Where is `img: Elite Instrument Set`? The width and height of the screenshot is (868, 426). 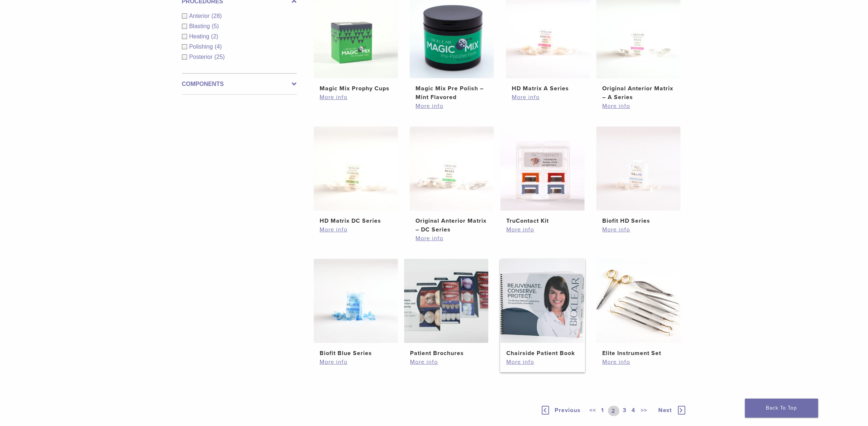 img: Elite Instrument Set is located at coordinates (639, 301).